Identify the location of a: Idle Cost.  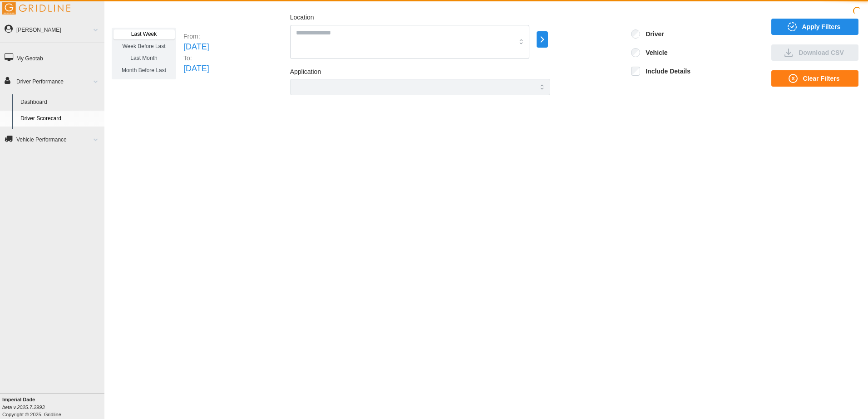
(60, 135).